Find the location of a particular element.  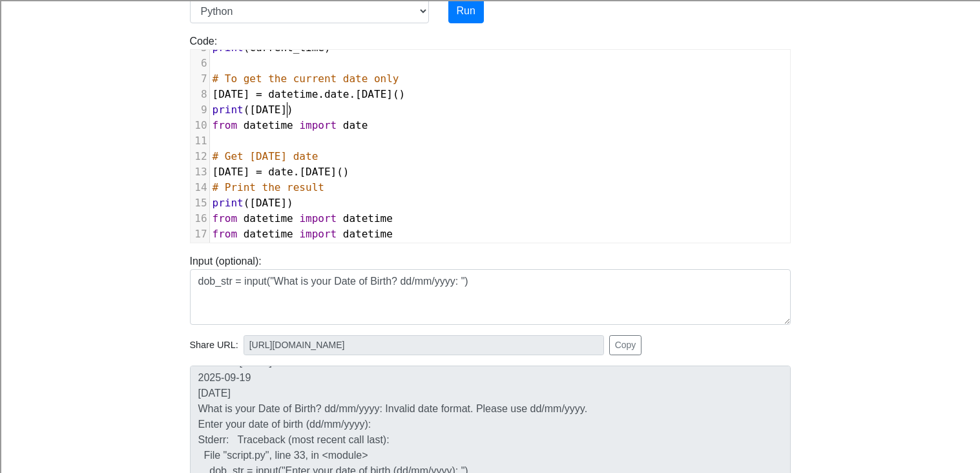

div: 7 is located at coordinates (200, 79).